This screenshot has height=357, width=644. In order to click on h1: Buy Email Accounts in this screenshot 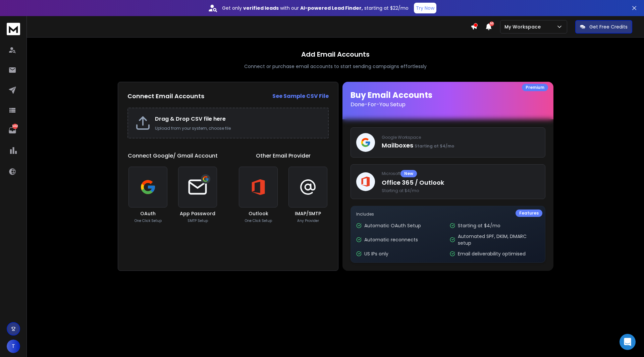, I will do `click(448, 100)`.